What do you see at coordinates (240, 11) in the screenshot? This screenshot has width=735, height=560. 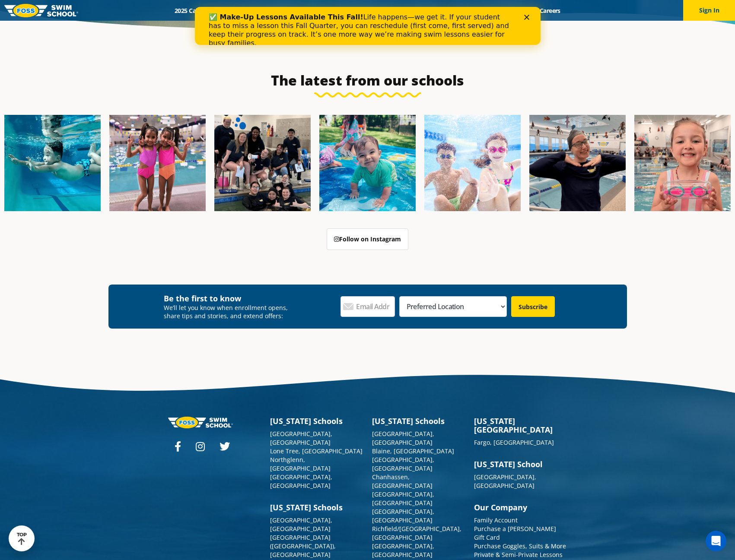 I see `a: Schools` at bounding box center [240, 11].